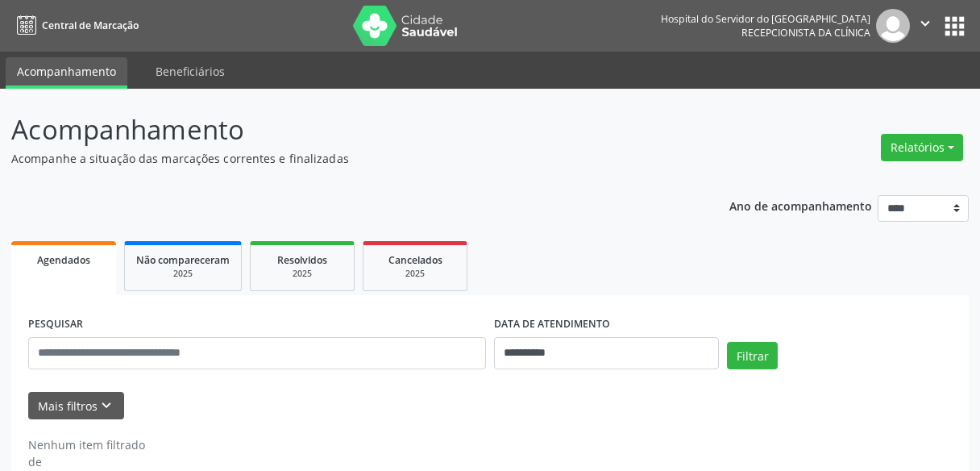 The image size is (980, 471). I want to click on p: Acompanhe a situação das marcações correntes e finalizadas, so click(346, 158).